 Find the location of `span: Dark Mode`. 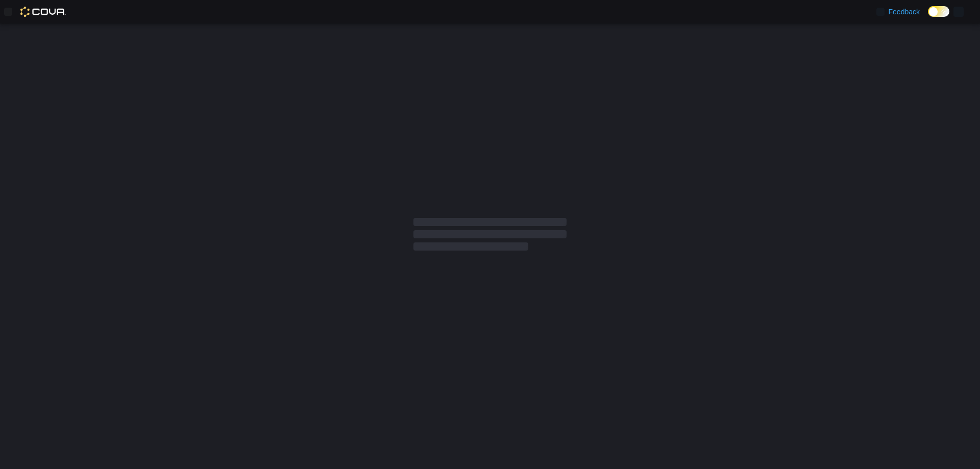

span: Dark Mode is located at coordinates (928, 17).